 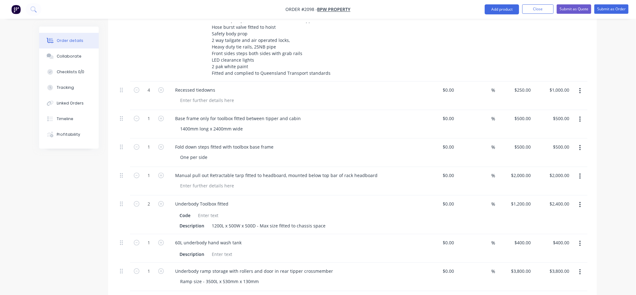 What do you see at coordinates (224, 147) in the screenshot?
I see `div: Fold down steps fitted with toolbox base frame` at bounding box center [224, 147].